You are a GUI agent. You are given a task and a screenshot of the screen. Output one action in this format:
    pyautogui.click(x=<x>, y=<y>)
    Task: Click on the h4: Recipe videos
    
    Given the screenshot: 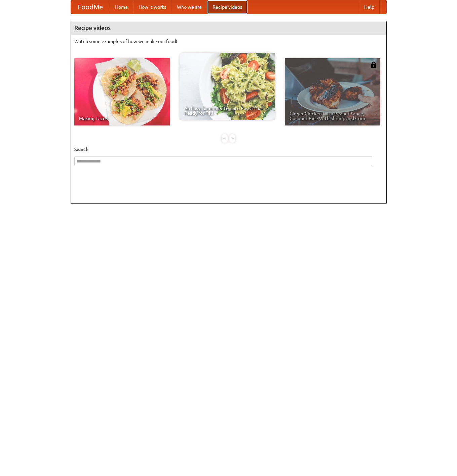 What is the action you would take?
    pyautogui.click(x=228, y=28)
    